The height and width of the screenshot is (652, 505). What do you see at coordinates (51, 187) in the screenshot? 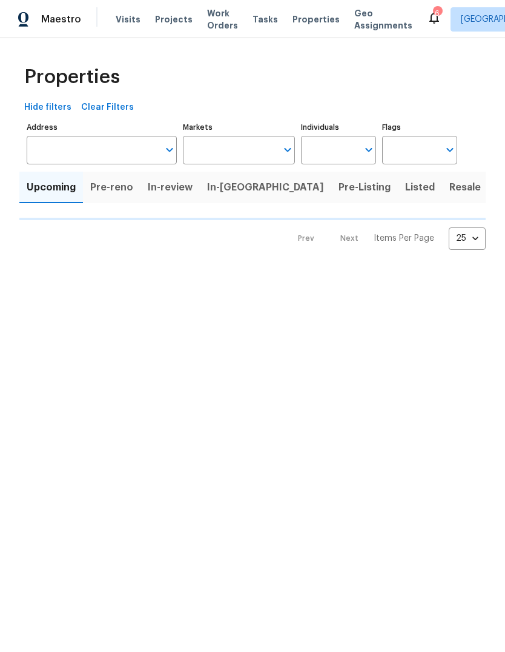
I see `span: Upcoming` at bounding box center [51, 187].